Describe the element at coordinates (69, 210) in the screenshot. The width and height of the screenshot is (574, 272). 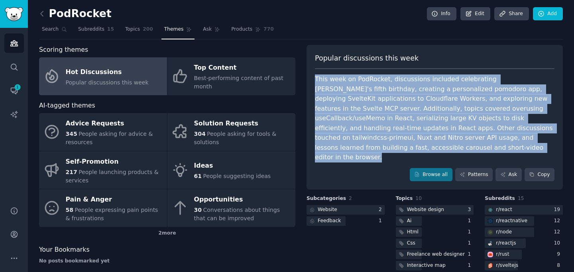
I see `span: 58` at that location.